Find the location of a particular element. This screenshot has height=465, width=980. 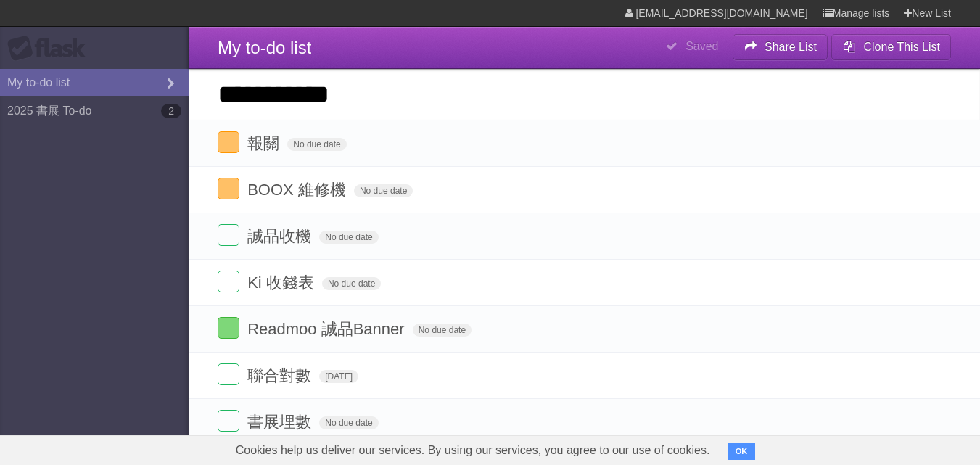

span: 報關 is located at coordinates (264, 143).